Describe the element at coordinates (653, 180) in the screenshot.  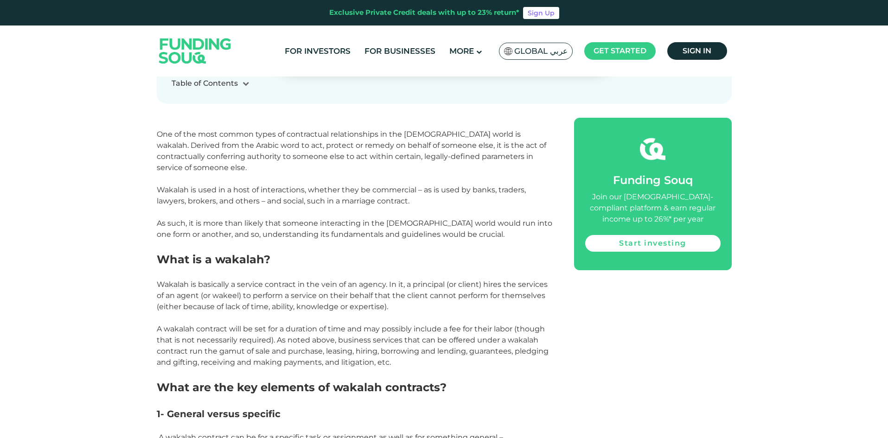
I see `span: Funding Souq` at that location.